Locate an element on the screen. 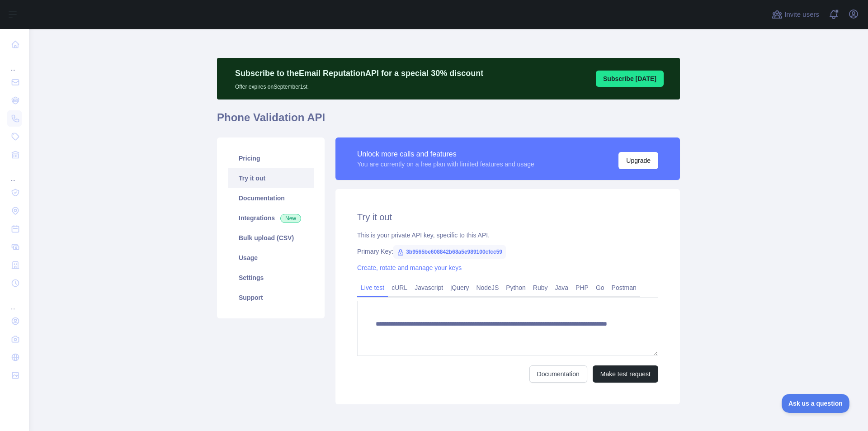 The width and height of the screenshot is (868, 431). button: Make test request is located at coordinates (625, 374).